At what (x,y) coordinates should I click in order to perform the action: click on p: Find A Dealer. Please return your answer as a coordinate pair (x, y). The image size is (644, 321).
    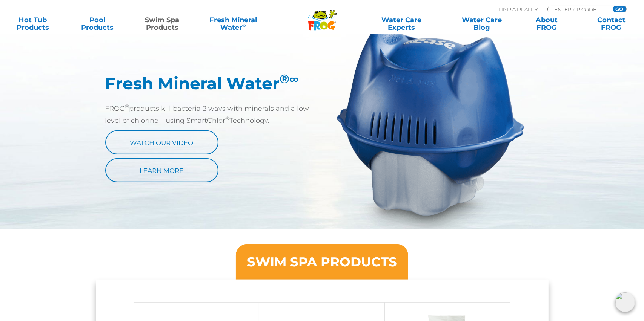
    Looking at the image, I should click on (518, 9).